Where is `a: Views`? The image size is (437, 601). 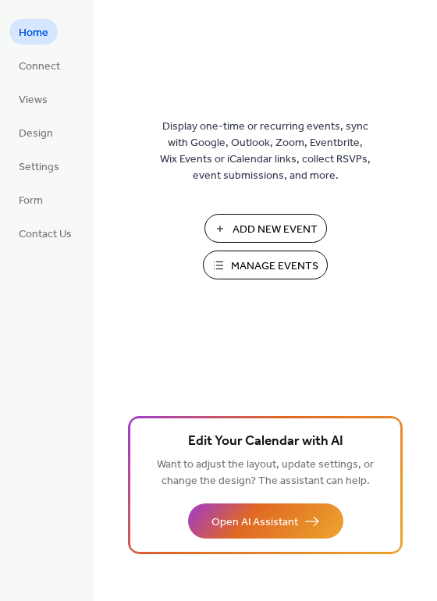
a: Views is located at coordinates (33, 98).